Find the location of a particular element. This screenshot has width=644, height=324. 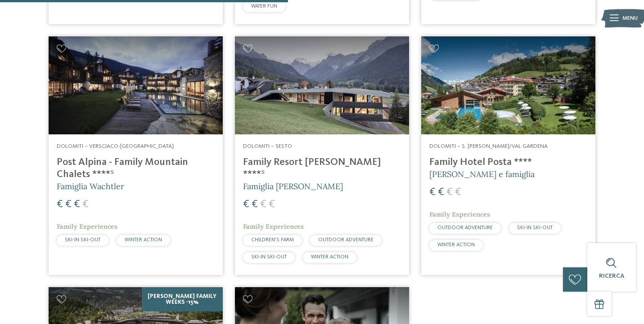

img: Cercate un hotel per famiglie? Qui troverete solo i migliori! is located at coordinates (507, 85).